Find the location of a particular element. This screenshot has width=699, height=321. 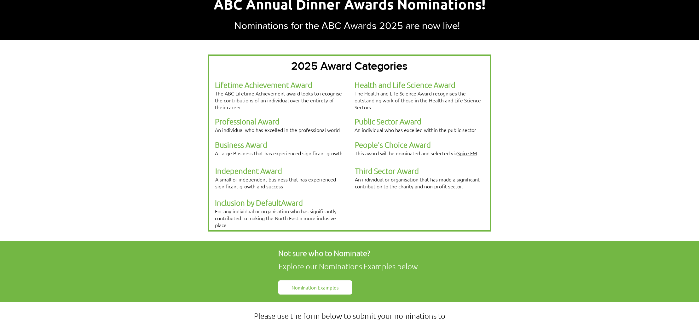

span: Inclusion by D is located at coordinates (238, 203).